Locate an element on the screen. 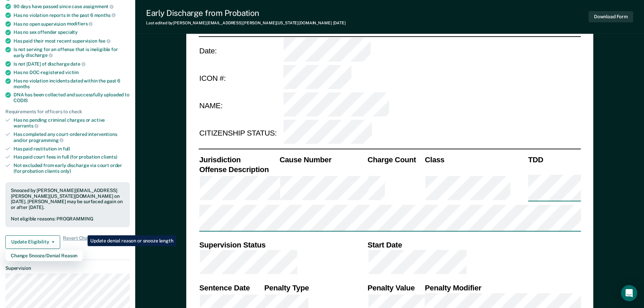  span: only) is located at coordinates (66, 171).